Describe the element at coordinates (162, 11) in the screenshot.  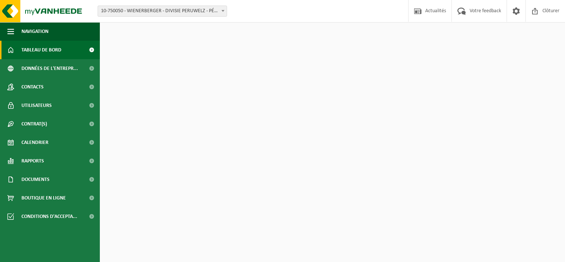
I see `span: 10-750050 - WIENERBERGER - DIVISIE PERUWELZ - PÉRUWELZ` at that location.